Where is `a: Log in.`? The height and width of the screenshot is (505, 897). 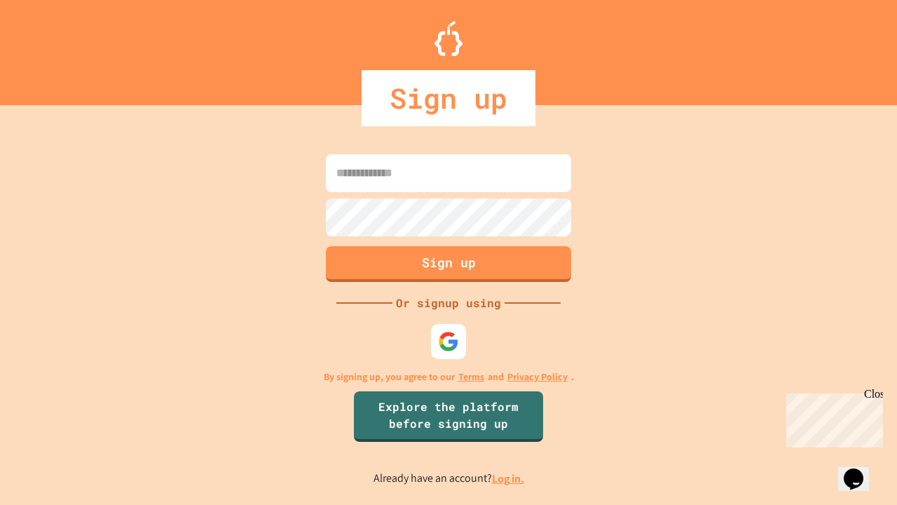 a: Log in. is located at coordinates (508, 478).